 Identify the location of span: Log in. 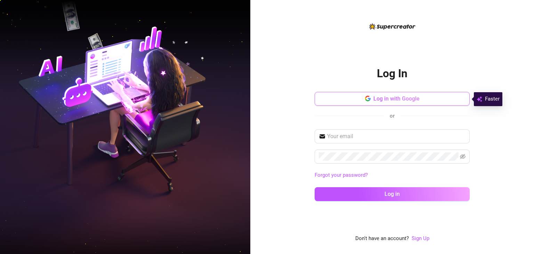
(392, 194).